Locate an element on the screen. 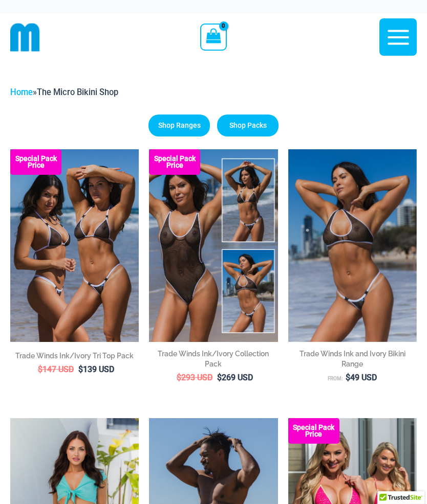 This screenshot has height=504, width=427. span: The Micro Bikini Shop is located at coordinates (77, 92).